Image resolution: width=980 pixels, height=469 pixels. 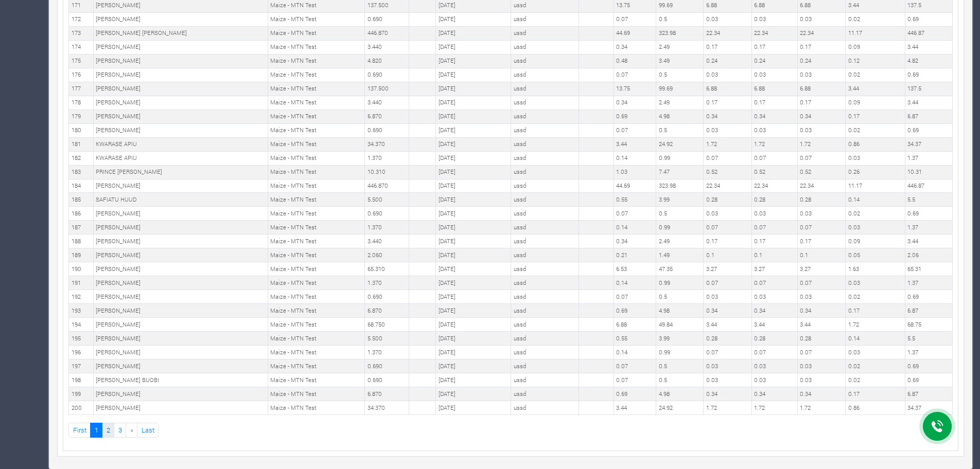 I want to click on td: 1.370, so click(x=387, y=158).